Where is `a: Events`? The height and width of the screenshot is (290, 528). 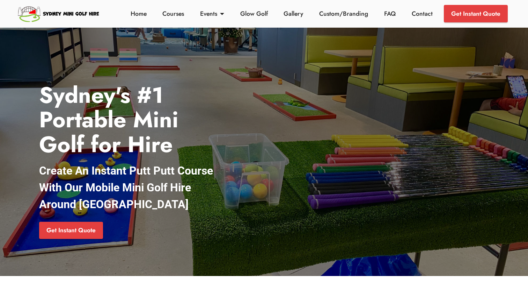
a: Events is located at coordinates (212, 14).